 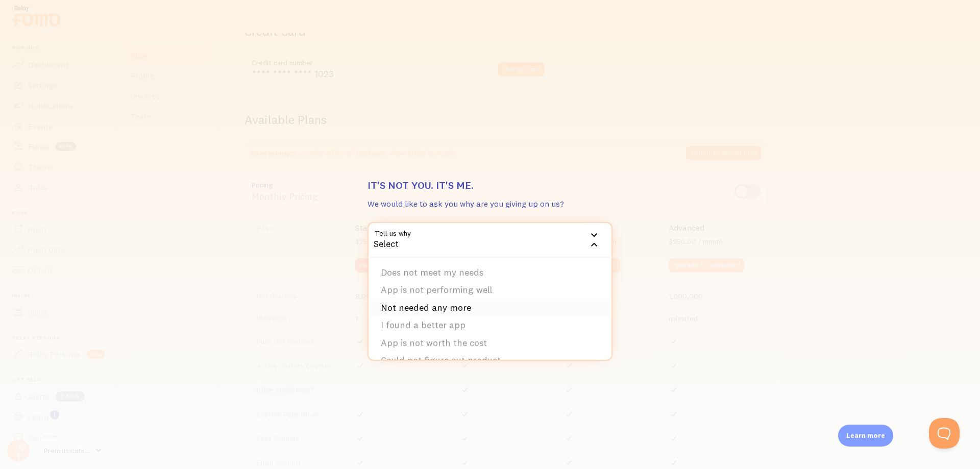 What do you see at coordinates (490, 239) in the screenshot?
I see `div: Select` at bounding box center [490, 239].